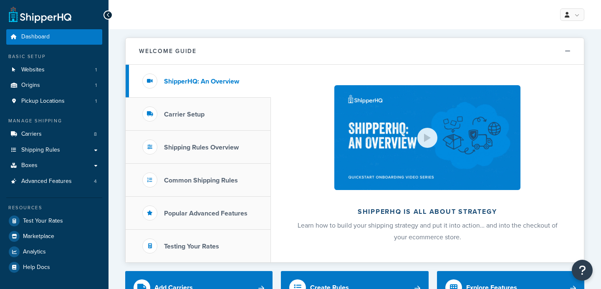 This screenshot has width=601, height=289. What do you see at coordinates (184, 114) in the screenshot?
I see `h3: Carrier Setup` at bounding box center [184, 114].